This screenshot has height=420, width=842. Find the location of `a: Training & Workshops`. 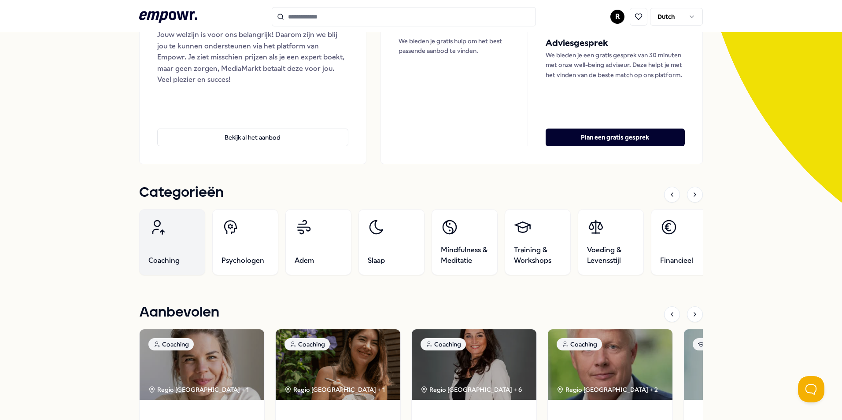

a: Training & Workshops is located at coordinates (538, 242).